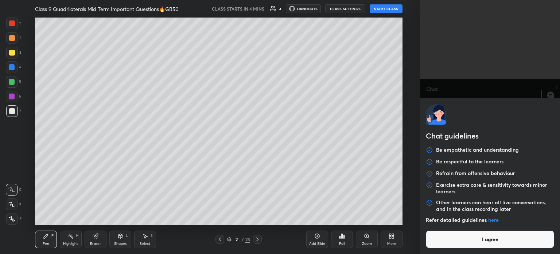  Describe the element at coordinates (13, 23) in the screenshot. I see `div: 1` at that location.